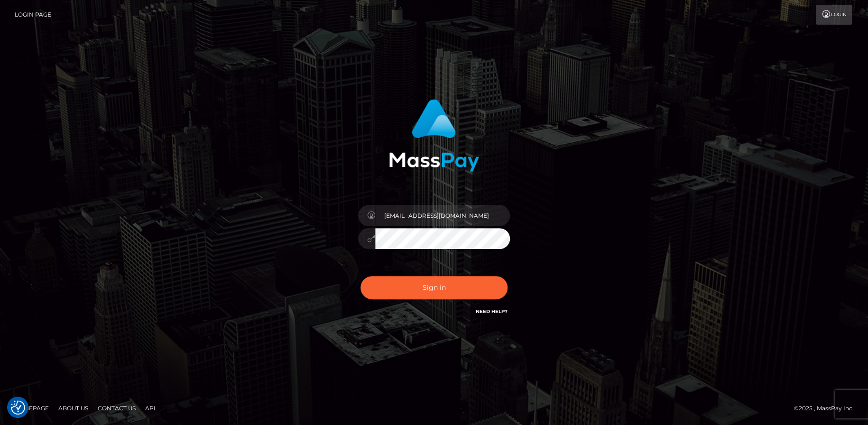 This screenshot has height=425, width=868. Describe the element at coordinates (833, 15) in the screenshot. I see `a: Login` at that location.